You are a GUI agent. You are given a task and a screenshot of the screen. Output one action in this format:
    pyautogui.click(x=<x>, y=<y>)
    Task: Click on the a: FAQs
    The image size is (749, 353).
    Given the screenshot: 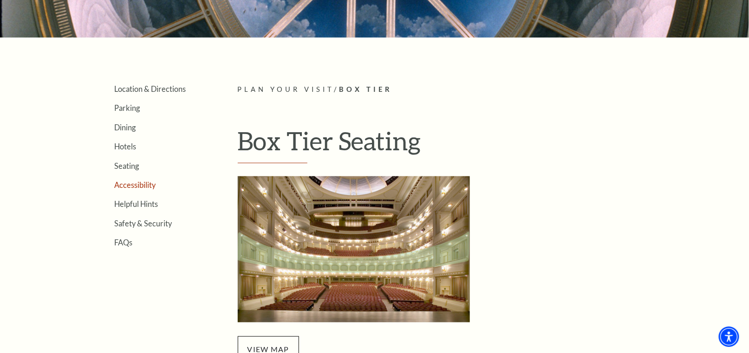 What is the action you would take?
    pyautogui.click(x=123, y=242)
    